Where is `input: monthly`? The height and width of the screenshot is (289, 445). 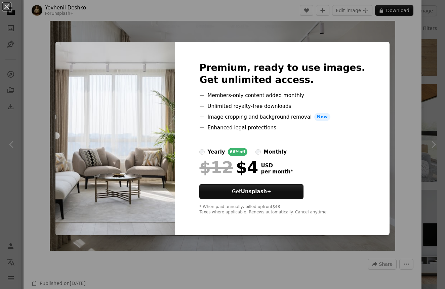
input: monthly is located at coordinates (258, 152).